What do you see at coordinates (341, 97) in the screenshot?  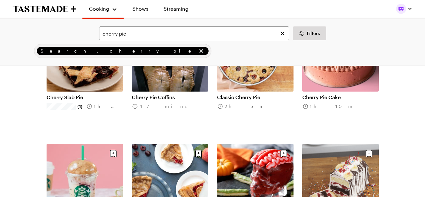 I see `a: Cherry Pie Cake` at bounding box center [341, 97].